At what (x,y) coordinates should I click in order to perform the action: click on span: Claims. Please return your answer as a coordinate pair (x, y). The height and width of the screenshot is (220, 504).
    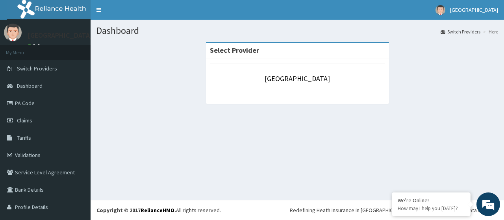
    Looking at the image, I should click on (24, 120).